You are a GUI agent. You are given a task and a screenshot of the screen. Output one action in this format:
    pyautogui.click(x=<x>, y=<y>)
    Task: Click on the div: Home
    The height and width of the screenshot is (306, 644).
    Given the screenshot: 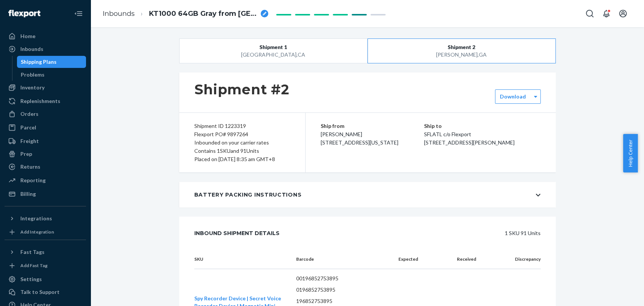 What is the action you would take?
    pyautogui.click(x=28, y=36)
    